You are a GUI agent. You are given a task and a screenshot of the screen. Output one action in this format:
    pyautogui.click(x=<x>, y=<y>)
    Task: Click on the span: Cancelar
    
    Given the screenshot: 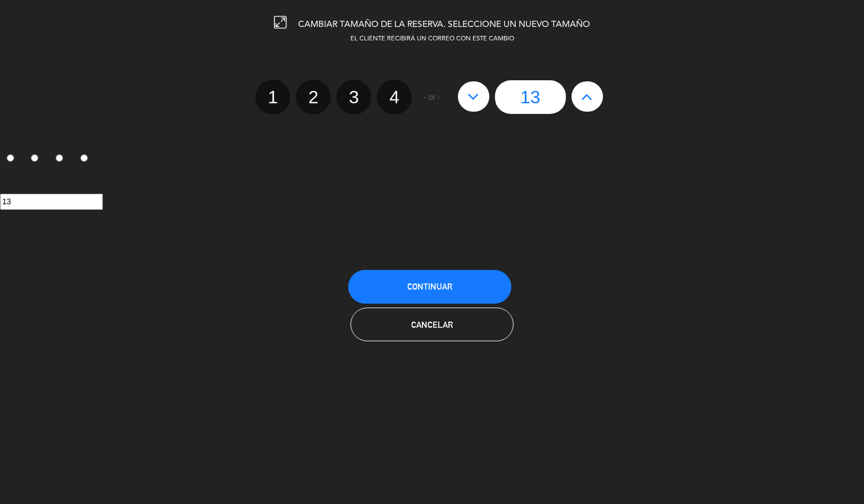 What is the action you would take?
    pyautogui.click(x=432, y=325)
    